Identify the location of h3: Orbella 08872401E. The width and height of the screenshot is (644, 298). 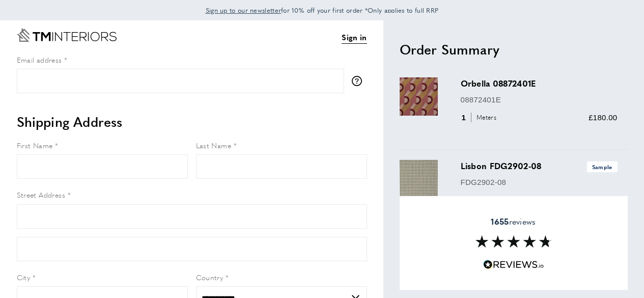
(539, 83).